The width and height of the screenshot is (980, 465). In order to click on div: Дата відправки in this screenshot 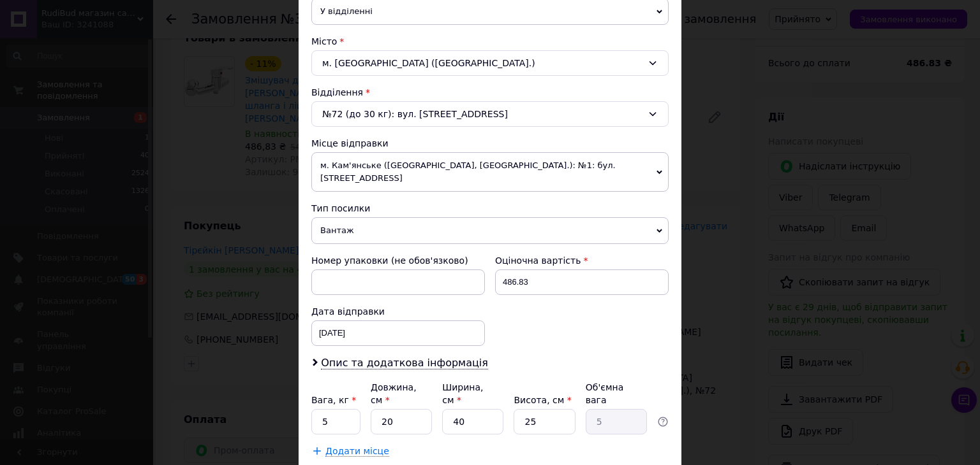, I will do `click(398, 312)`.